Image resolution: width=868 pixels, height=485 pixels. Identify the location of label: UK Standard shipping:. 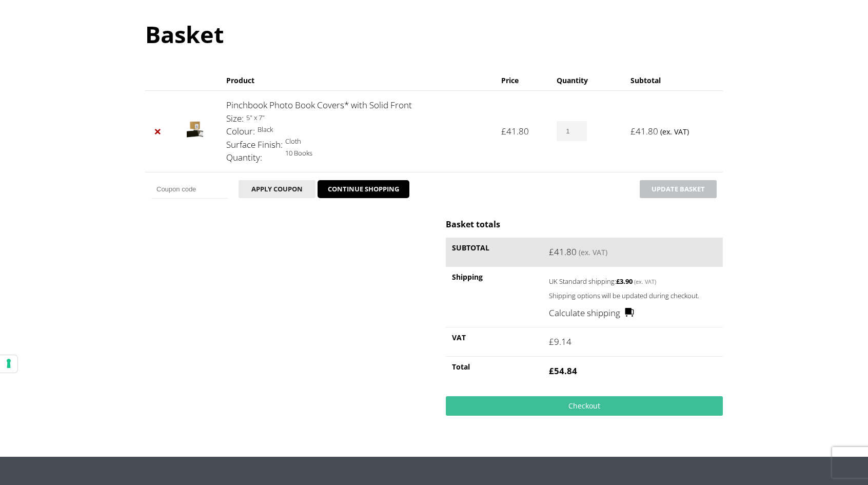
(624, 281).